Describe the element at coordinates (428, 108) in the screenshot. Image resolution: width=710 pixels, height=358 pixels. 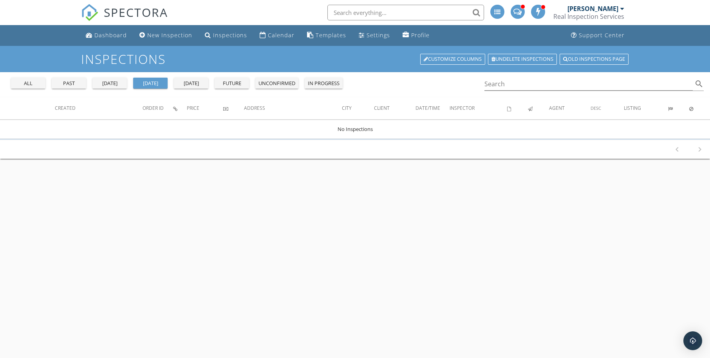
I see `span: Date/Time` at that location.